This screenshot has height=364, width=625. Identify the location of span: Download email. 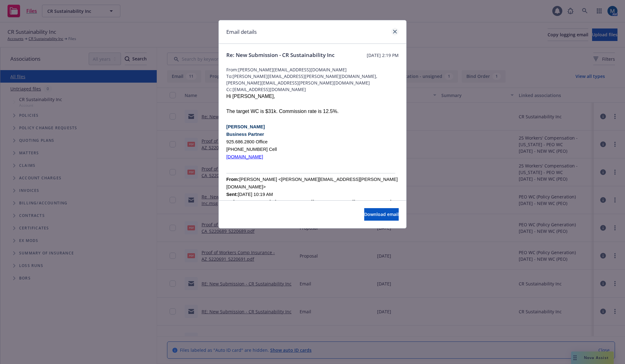
(382, 214).